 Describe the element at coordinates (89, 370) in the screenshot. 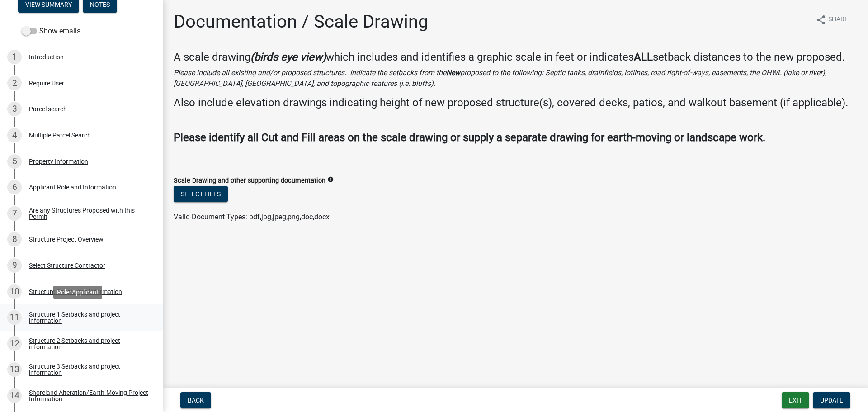

I see `div: Structure 3 Setbacks and project information` at that location.